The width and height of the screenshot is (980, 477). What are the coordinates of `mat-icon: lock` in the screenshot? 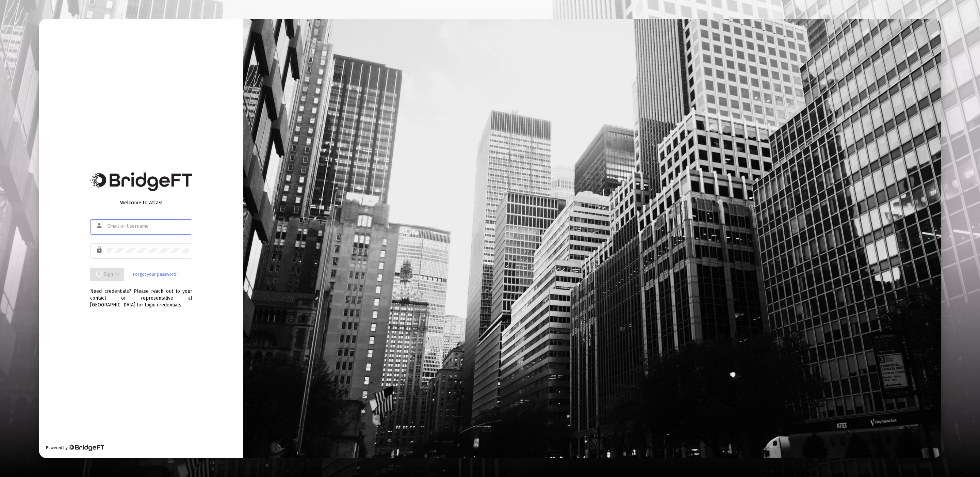 It's located at (99, 250).